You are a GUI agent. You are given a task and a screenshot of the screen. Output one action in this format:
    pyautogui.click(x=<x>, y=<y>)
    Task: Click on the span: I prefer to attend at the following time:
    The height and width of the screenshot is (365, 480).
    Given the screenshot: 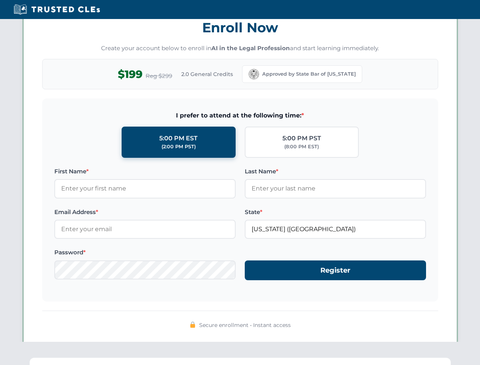 What is the action you would take?
    pyautogui.click(x=240, y=115)
    